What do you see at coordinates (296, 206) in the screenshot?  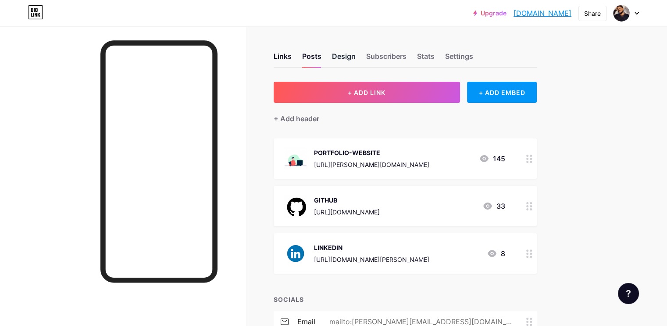 I see `img: GITHUB` at bounding box center [296, 206].